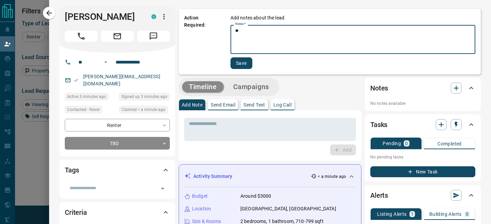 This screenshot has height=224, width=491. What do you see at coordinates (76, 80) in the screenshot?
I see `svg: Email Verified` at bounding box center [76, 80].